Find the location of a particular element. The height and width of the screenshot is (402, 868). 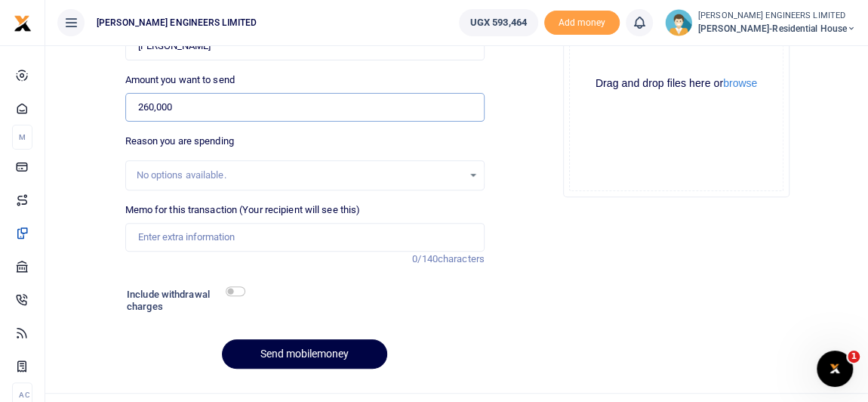

input: UGX is located at coordinates (305, 107).